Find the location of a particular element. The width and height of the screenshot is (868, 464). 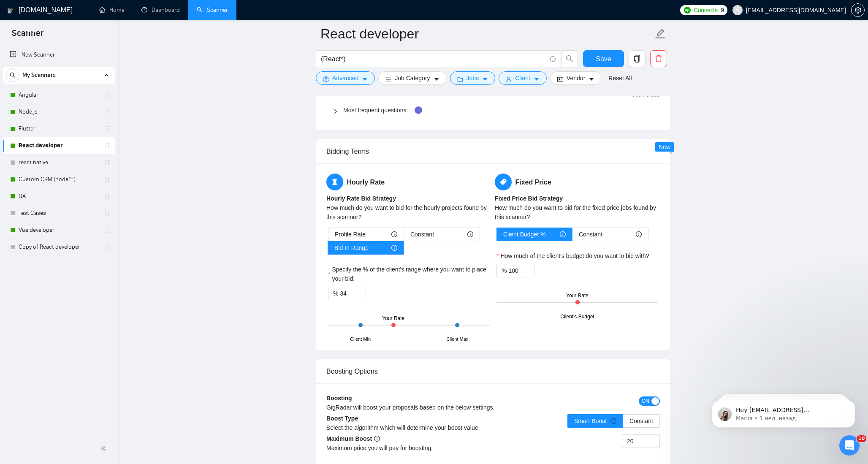

span: Vendor is located at coordinates (576, 78).